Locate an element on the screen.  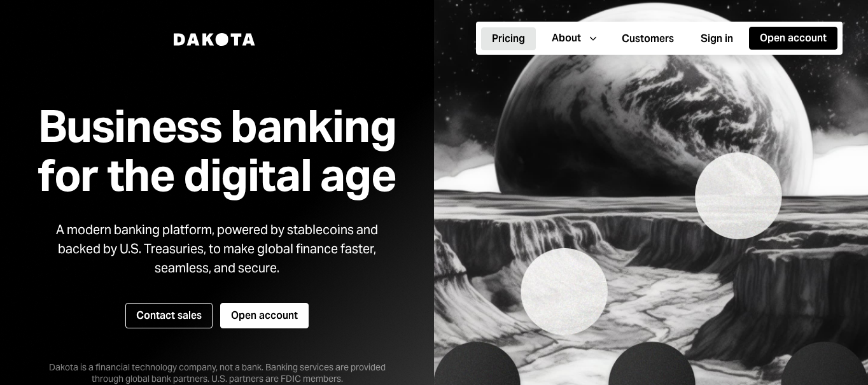
div: A modern banking platform, powered by stablecoins and backed by U.S. Treasuries, to make global f... is located at coordinates (217, 249).